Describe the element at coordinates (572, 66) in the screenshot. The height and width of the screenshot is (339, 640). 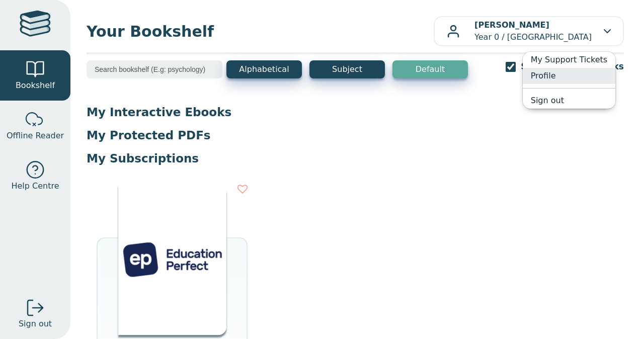
I see `label: Show Expired Ebooks` at that location.